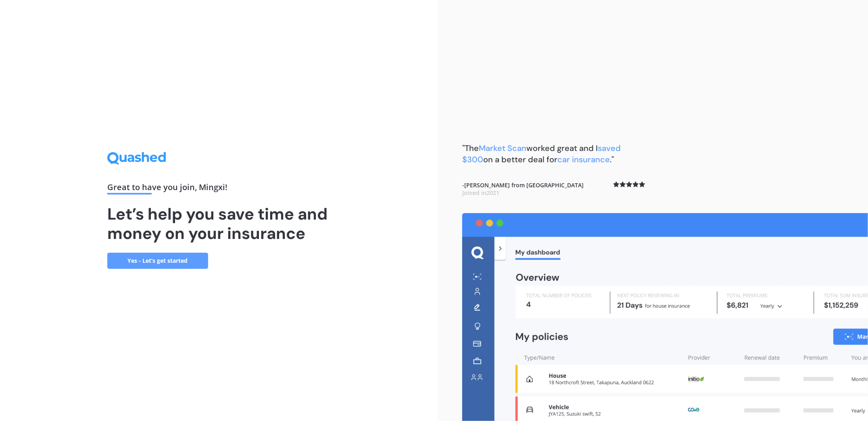 The width and height of the screenshot is (868, 421). Describe the element at coordinates (541, 154) in the screenshot. I see `b: "The worked great and I on a better deal for ."` at that location.